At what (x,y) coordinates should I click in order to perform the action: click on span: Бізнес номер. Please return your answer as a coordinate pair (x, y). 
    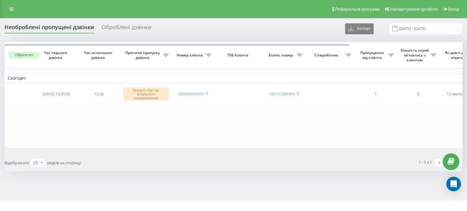
    Looking at the image, I should click on (281, 55).